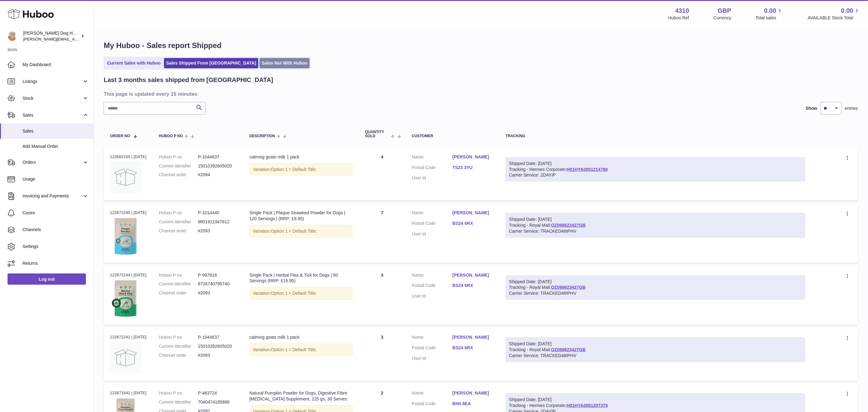 Image resolution: width=868 pixels, height=412 pixels. What do you see at coordinates (55, 213) in the screenshot?
I see `span: Cases` at bounding box center [55, 213].